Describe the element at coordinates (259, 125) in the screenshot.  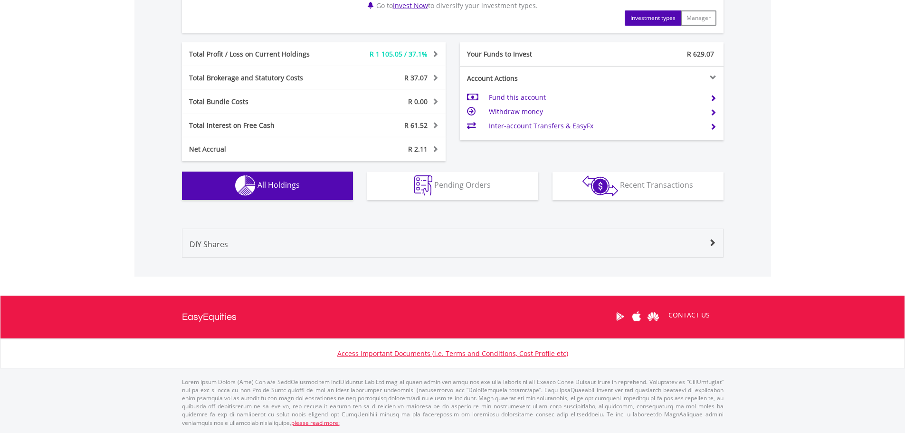
I see `div: Total Interest on Free Cash` at that location.